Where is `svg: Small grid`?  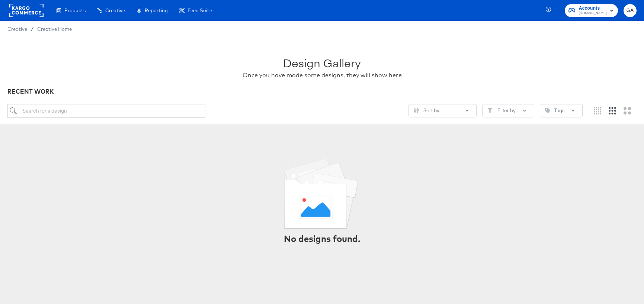
svg: Small grid is located at coordinates (598, 111).